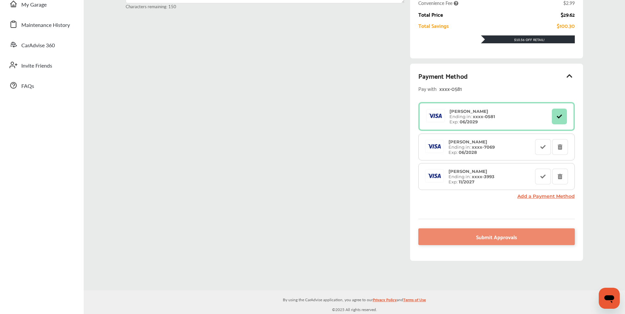 The height and width of the screenshot is (314, 625). What do you see at coordinates (528, 40) in the screenshot?
I see `div: $10.56 Off Retail!` at bounding box center [528, 40].